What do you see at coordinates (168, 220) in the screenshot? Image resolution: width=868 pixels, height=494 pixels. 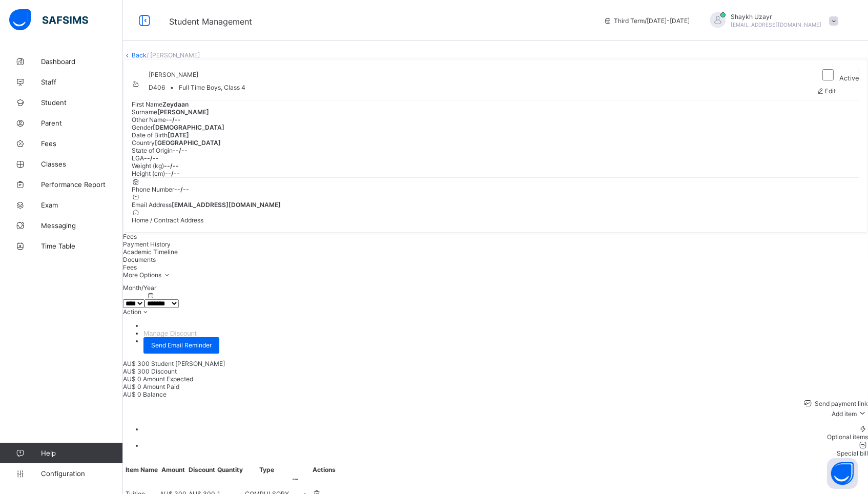 I see `span: Home / Contract Address` at bounding box center [168, 220].